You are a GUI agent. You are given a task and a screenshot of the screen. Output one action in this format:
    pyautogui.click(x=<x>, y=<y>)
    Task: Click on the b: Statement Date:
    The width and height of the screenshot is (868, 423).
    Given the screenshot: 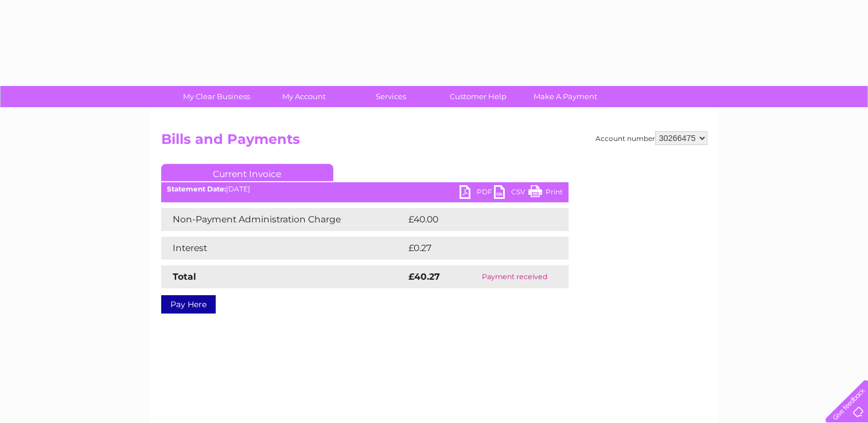 What is the action you would take?
    pyautogui.click(x=196, y=189)
    